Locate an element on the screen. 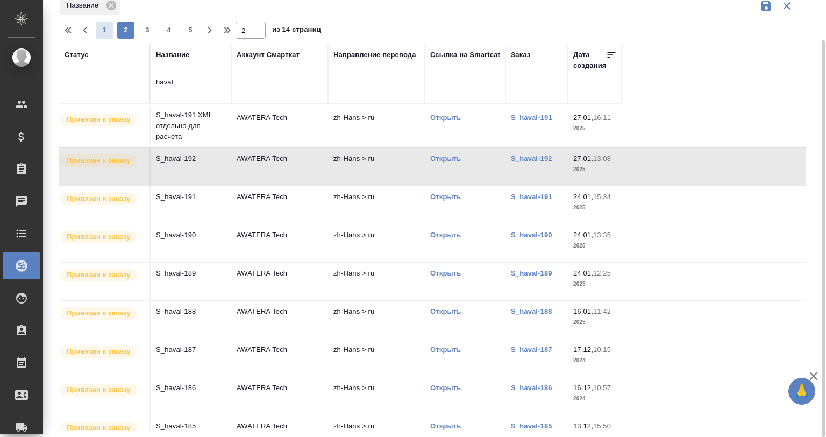  span: 4 is located at coordinates (169, 30).